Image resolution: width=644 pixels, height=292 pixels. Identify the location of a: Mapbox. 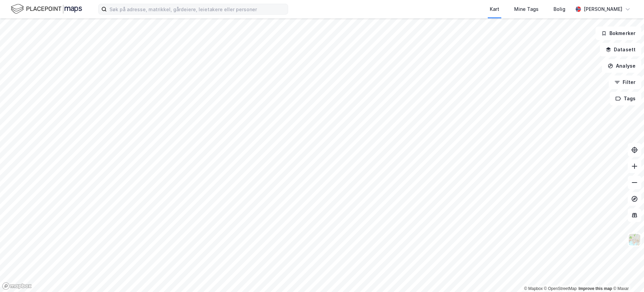
(533, 289).